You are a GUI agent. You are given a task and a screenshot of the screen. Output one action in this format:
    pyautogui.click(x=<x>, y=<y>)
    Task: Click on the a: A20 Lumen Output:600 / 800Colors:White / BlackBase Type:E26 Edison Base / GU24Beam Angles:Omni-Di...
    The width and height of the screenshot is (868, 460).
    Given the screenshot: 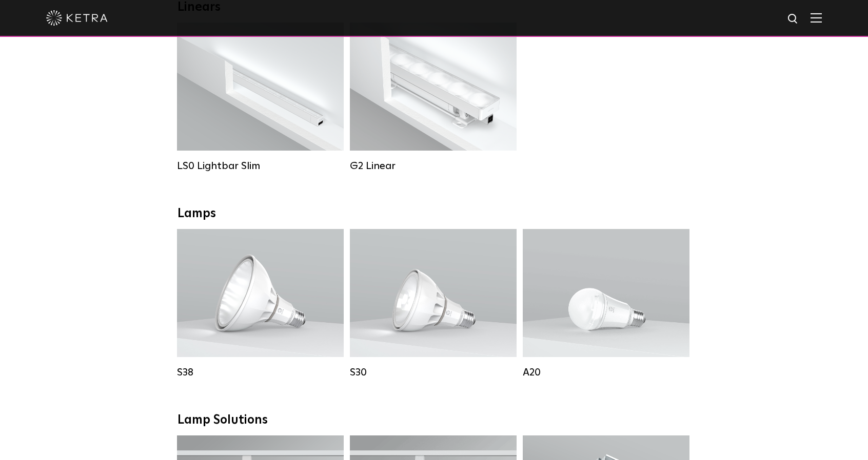 What is the action you would take?
    pyautogui.click(x=606, y=305)
    